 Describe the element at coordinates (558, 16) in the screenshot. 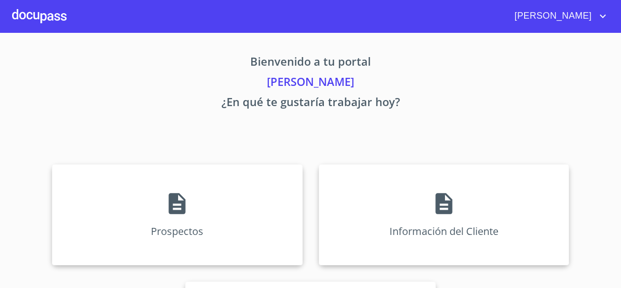

I see `button: account of current user` at that location.